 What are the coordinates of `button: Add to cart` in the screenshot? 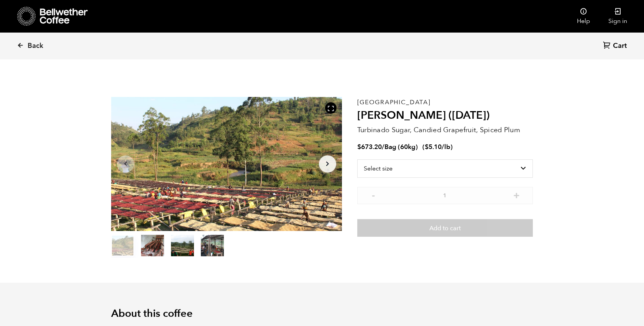 It's located at (445, 228).